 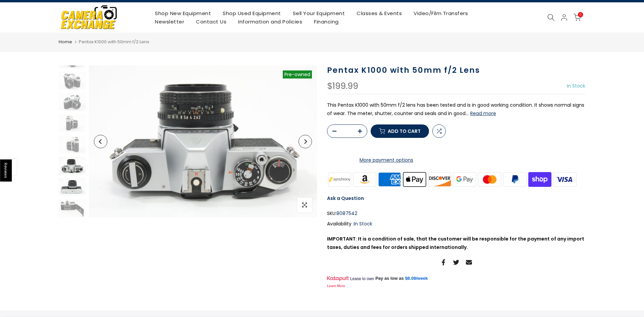 What do you see at coordinates (415, 179) in the screenshot?
I see `img: apple pay` at bounding box center [415, 179].